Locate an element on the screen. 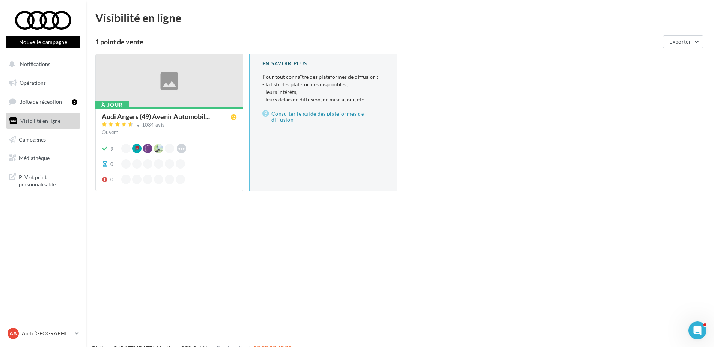 The height and width of the screenshot is (347, 714). span: Campagnes is located at coordinates (32, 139).